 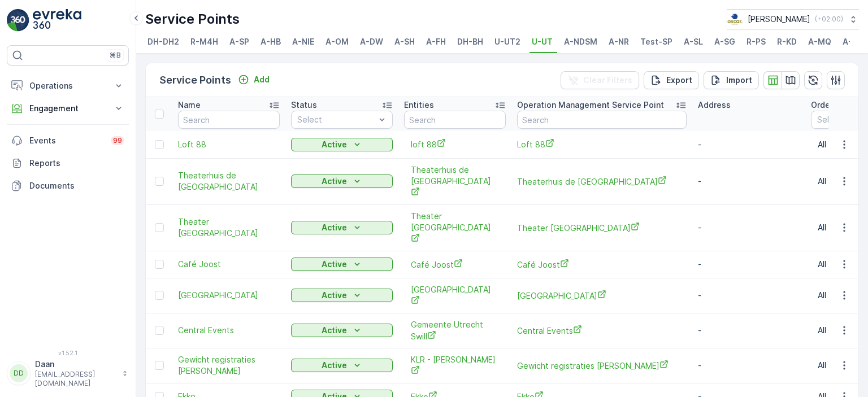 What do you see at coordinates (68, 163) in the screenshot?
I see `a: Reports` at bounding box center [68, 163].